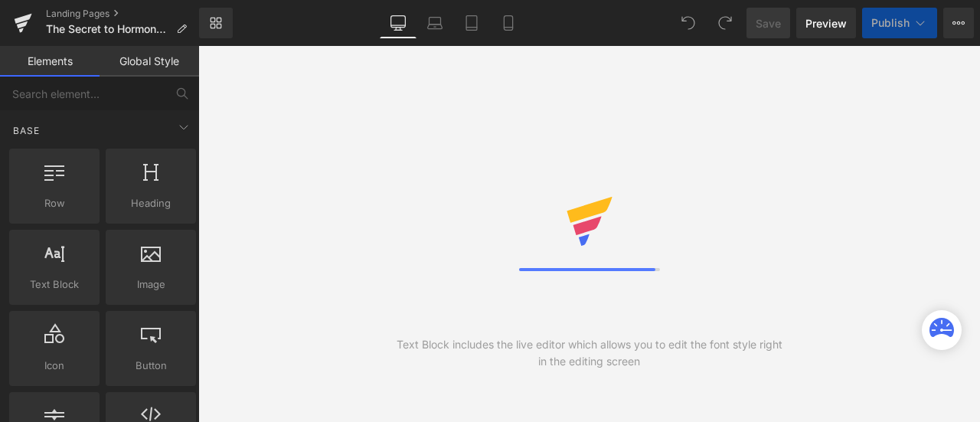 This screenshot has height=422, width=980. Describe the element at coordinates (122, 14) in the screenshot. I see `a: Landing Pages` at that location.